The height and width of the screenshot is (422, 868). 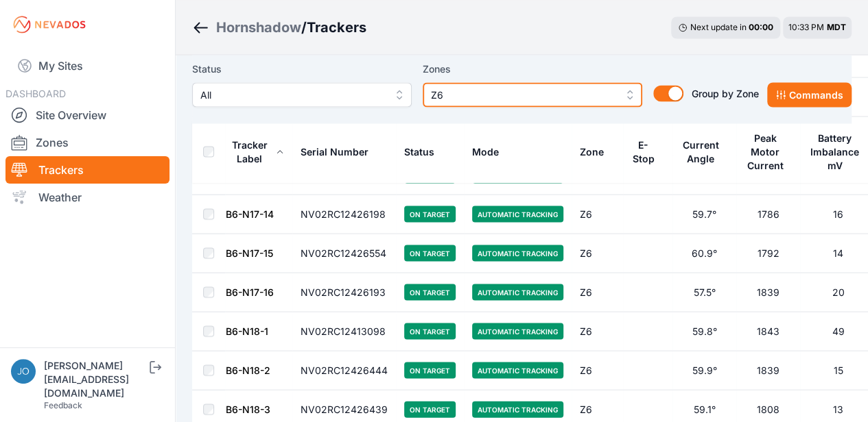 I want to click on a: B6-N17-15, so click(x=249, y=252).